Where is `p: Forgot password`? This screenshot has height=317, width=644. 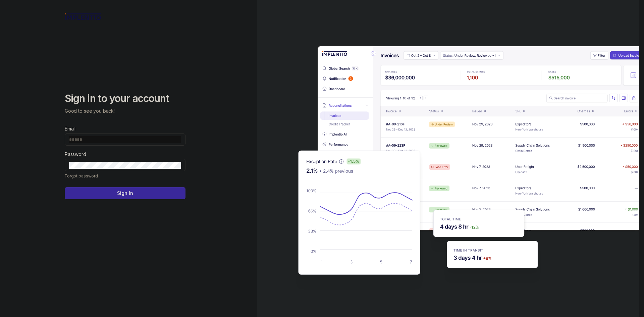 p: Forgot password is located at coordinates (81, 176).